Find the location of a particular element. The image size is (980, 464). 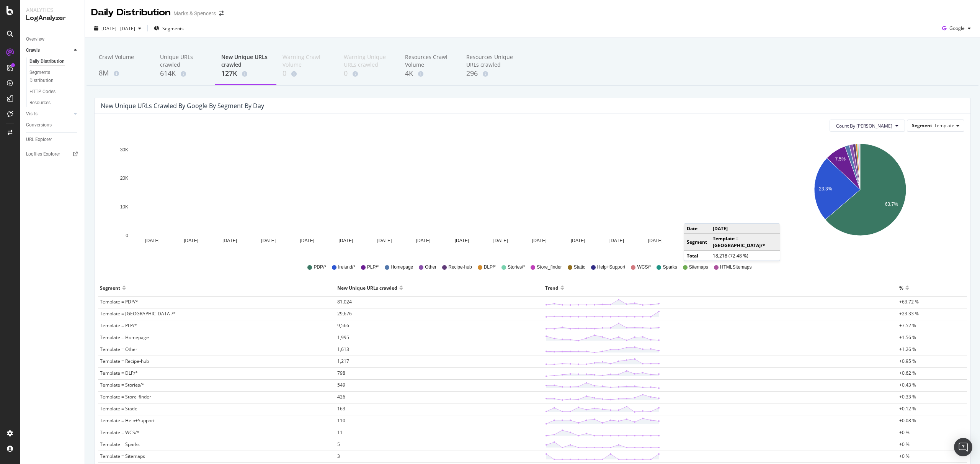

span: Template = Sparks is located at coordinates (120, 444).